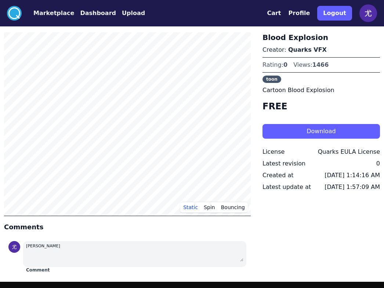 The height and width of the screenshot is (288, 384). I want to click on div: Views:, so click(311, 65).